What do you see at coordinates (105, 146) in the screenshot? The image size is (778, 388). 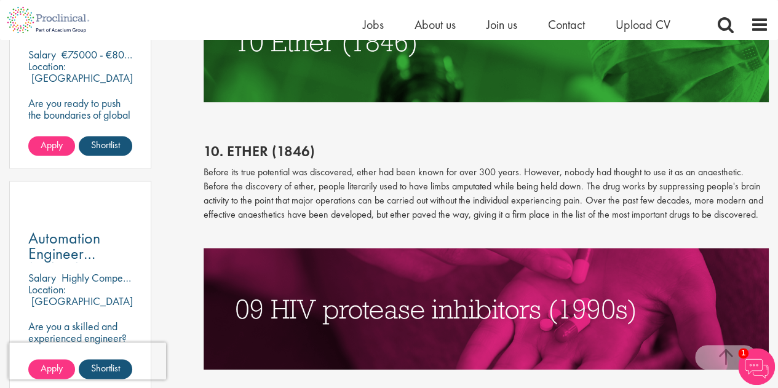 I see `a: Shortlist` at bounding box center [105, 146].